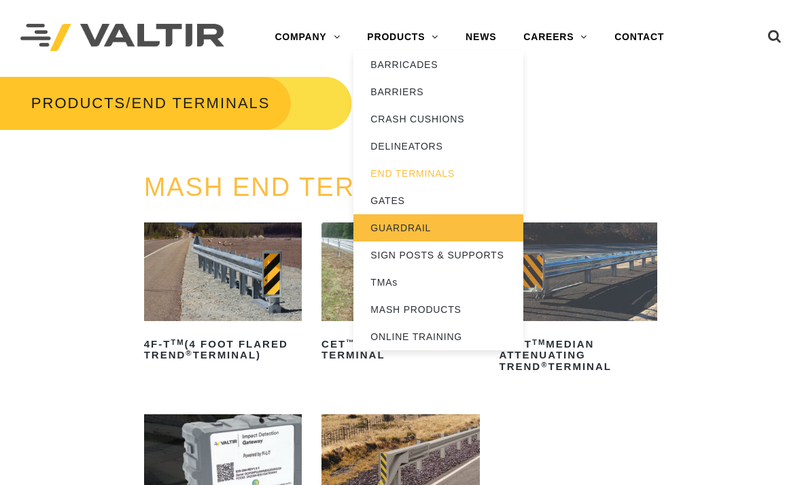 Image resolution: width=802 pixels, height=485 pixels. Describe the element at coordinates (223, 294) in the screenshot. I see `a: 4F-TTM(4 Foot Flared TREND®Terminal)` at that location.